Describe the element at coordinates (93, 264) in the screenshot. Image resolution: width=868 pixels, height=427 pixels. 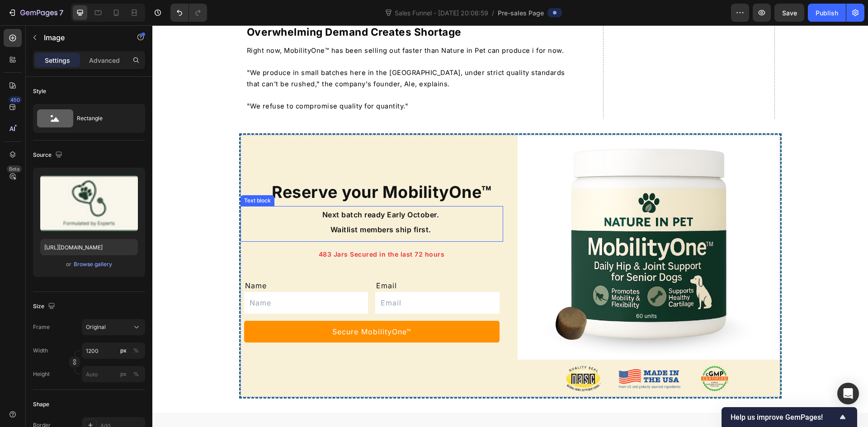
I see `button: Browse gallery` at that location.